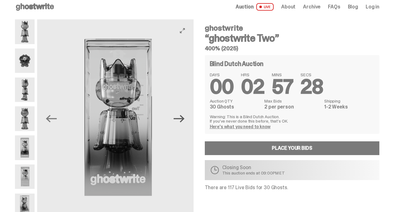  What do you see at coordinates (373, 7) in the screenshot?
I see `span: Log in` at bounding box center [373, 7].